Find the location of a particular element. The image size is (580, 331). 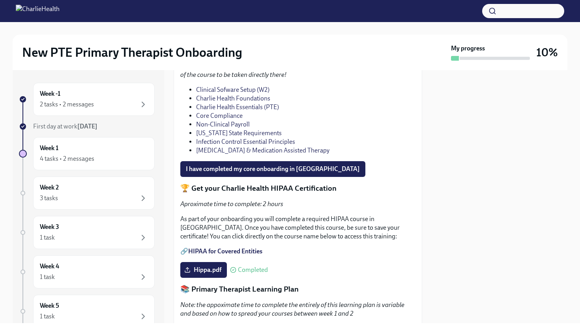

span: Completed is located at coordinates (253, 270).